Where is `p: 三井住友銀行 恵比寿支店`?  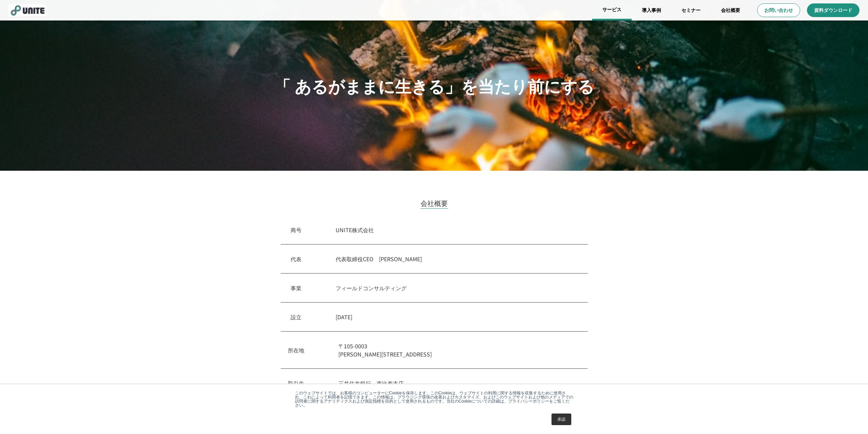
p: 三井住友銀行 恵比寿支店 is located at coordinates (459, 383).